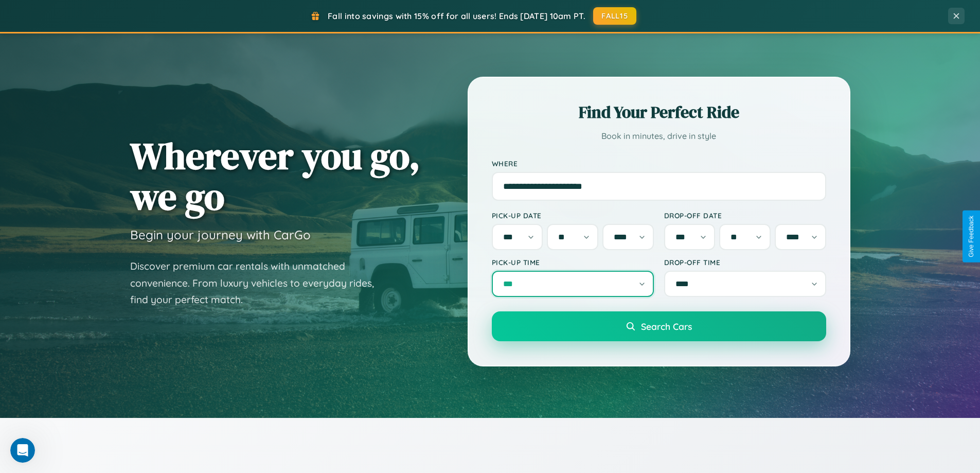 The image size is (980, 473). I want to click on label: Where, so click(659, 163).